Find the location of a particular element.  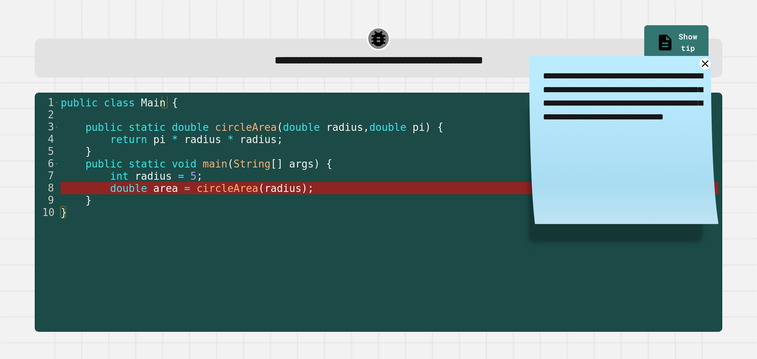

div: 6 is located at coordinates (47, 164).